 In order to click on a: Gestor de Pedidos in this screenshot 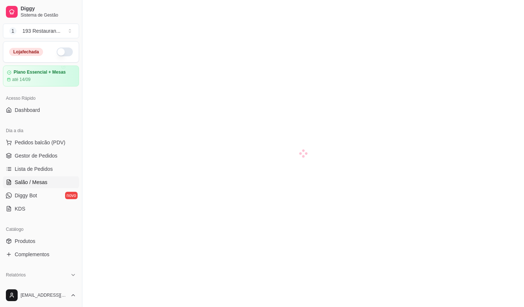, I will do `click(41, 155)`.